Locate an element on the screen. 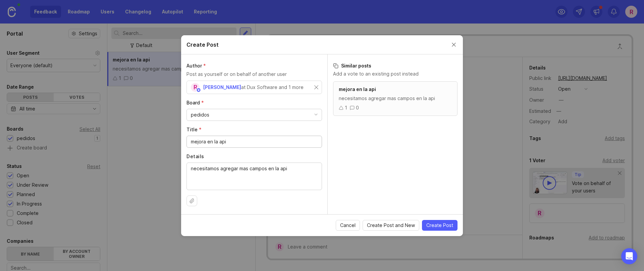 Image resolution: width=644 pixels, height=271 pixels. div: 0 is located at coordinates (357, 108).